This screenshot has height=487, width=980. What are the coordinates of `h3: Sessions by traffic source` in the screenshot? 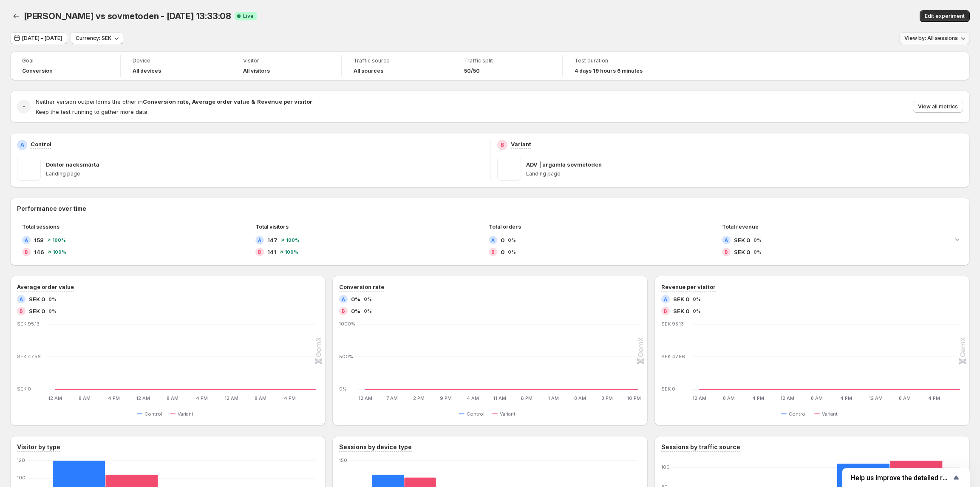 It's located at (701, 447).